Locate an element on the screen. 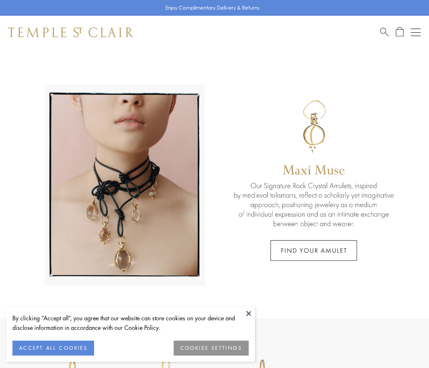 This screenshot has height=368, width=429. button: Open navigation is located at coordinates (416, 32).